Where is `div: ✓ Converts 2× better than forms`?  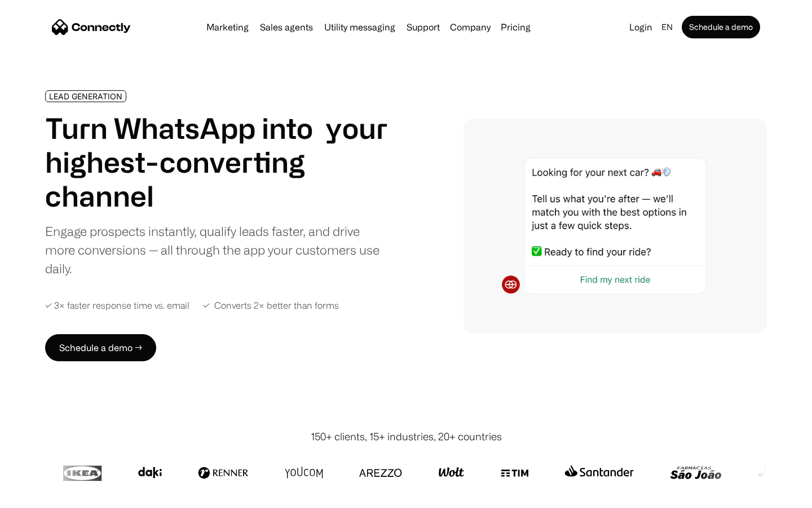
div: ✓ Converts 2× better than forms is located at coordinates (271, 305).